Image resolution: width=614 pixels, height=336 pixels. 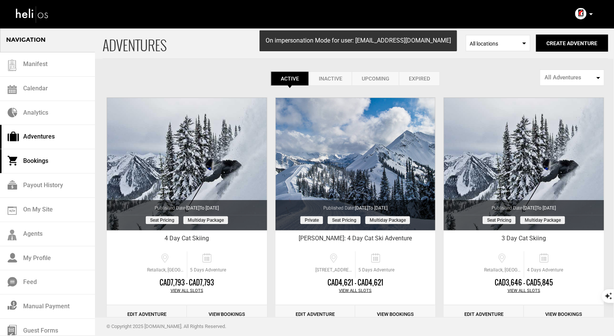 I want to click on span: All locations, so click(x=498, y=44).